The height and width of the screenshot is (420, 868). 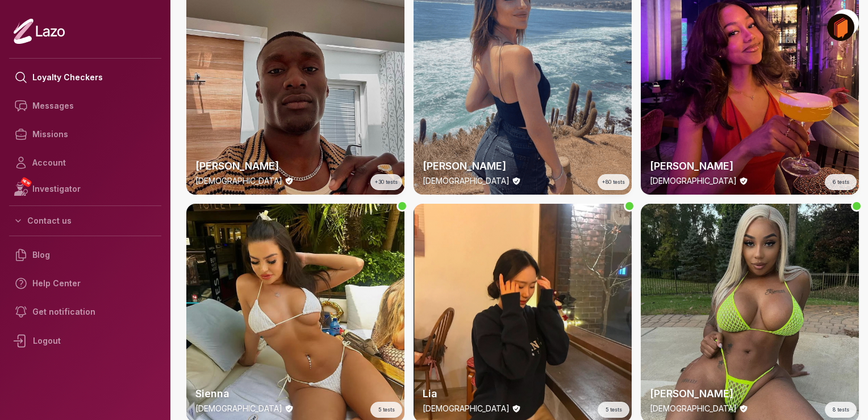 What do you see at coordinates (85, 163) in the screenshot?
I see `a: Account` at bounding box center [85, 163].